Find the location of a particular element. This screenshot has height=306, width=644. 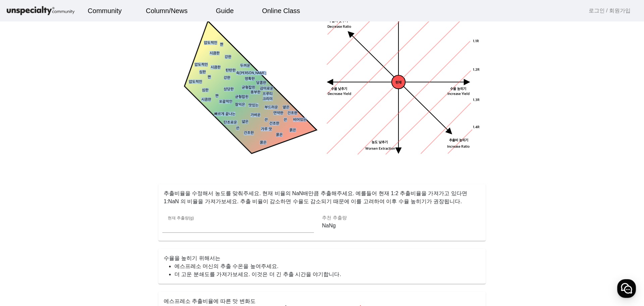

tspan: 가루 맛 is located at coordinates (266, 130).